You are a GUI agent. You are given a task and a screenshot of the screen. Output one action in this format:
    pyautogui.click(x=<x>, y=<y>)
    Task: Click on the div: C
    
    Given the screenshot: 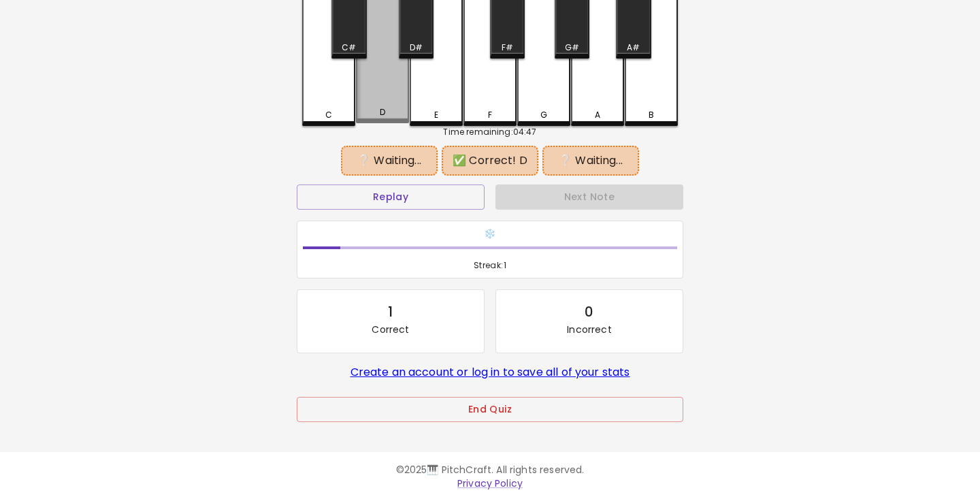 What is the action you would take?
    pyautogui.click(x=328, y=115)
    